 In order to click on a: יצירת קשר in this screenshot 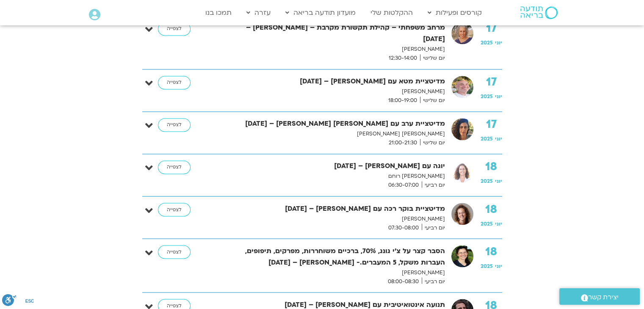, I will do `click(599, 297)`.